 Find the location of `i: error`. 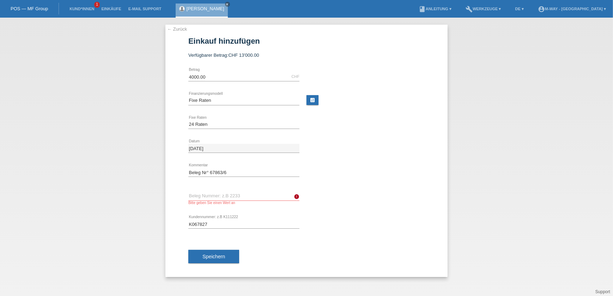

i: error is located at coordinates (296, 197).